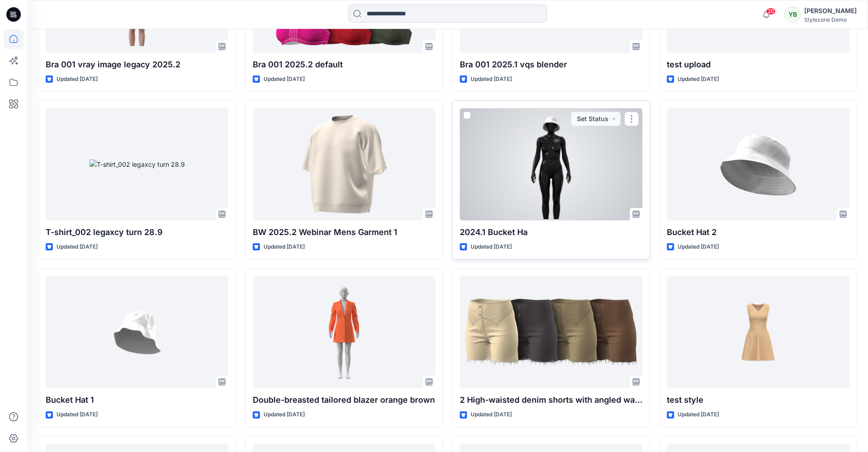 The width and height of the screenshot is (868, 452). I want to click on p: test upload, so click(758, 64).